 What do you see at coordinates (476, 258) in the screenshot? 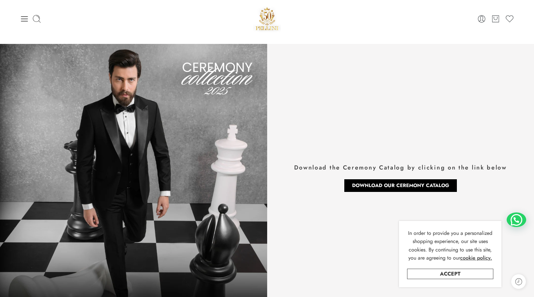
I see `a: cookie policy.` at bounding box center [476, 258].